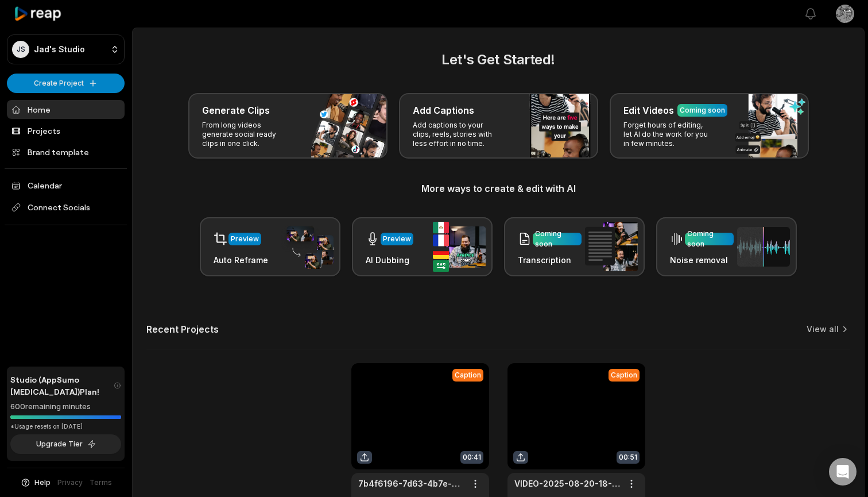  Describe the element at coordinates (65, 208) in the screenshot. I see `span: Connect Socials` at that location.